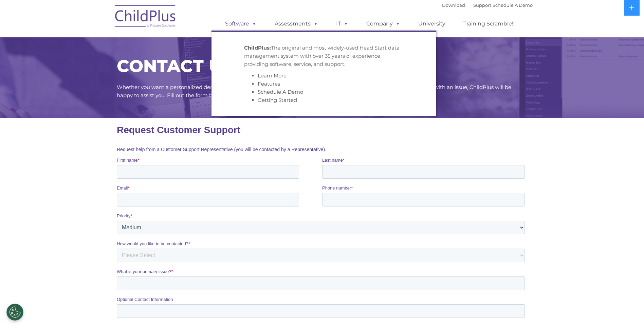  I want to click on strong: ChildPlus:, so click(257, 48).